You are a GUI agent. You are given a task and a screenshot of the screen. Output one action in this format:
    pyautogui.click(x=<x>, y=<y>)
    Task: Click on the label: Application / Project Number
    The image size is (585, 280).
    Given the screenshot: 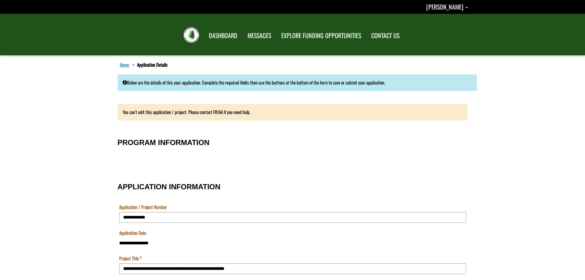 What is the action you would take?
    pyautogui.click(x=143, y=207)
    